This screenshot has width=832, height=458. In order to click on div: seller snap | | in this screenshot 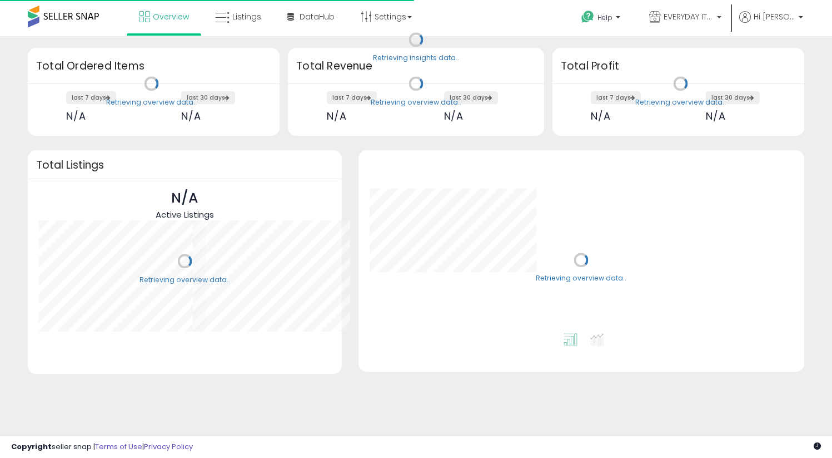, I will do `click(102, 446)`.